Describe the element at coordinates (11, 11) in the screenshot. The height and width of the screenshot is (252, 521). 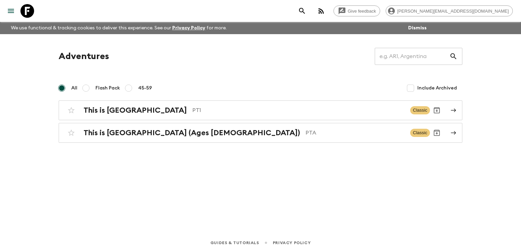
I see `button: menu` at that location.